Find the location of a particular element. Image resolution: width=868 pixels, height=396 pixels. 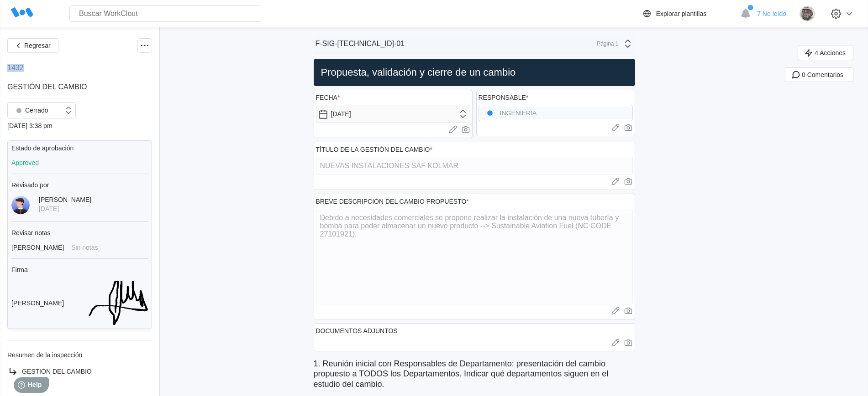

div: Cerrado is located at coordinates (30, 111).